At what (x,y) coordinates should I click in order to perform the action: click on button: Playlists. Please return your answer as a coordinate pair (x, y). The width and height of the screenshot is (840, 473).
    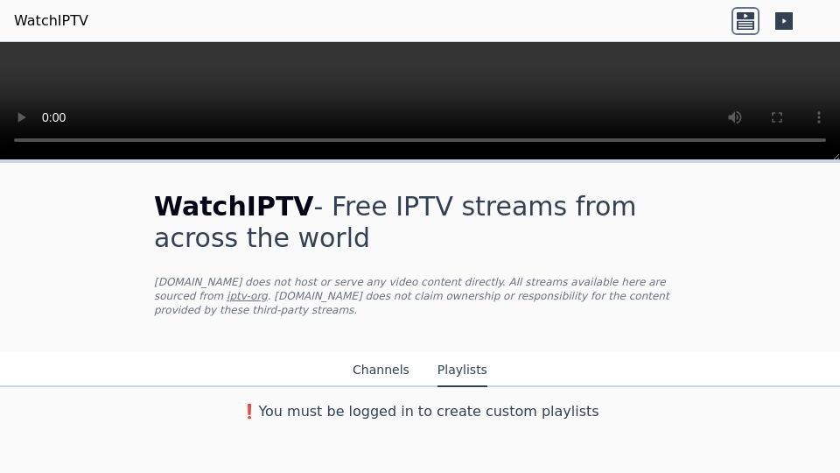
    Looking at the image, I should click on (462, 370).